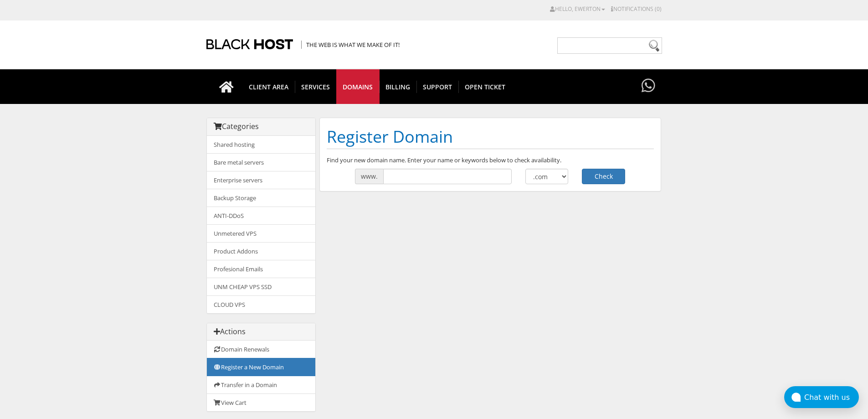 The width and height of the screenshot is (868, 419). Describe the element at coordinates (577, 8) in the screenshot. I see `a: Hello, Ewerton` at that location.